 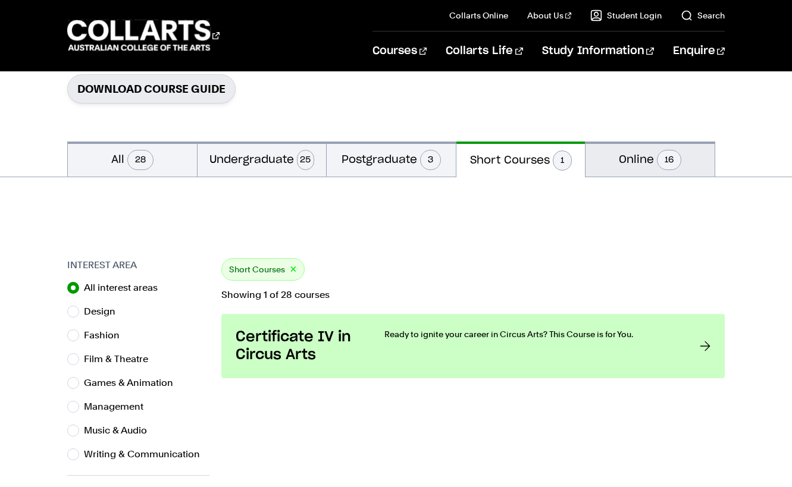 What do you see at coordinates (703, 15) in the screenshot?
I see `a: Search` at bounding box center [703, 15].